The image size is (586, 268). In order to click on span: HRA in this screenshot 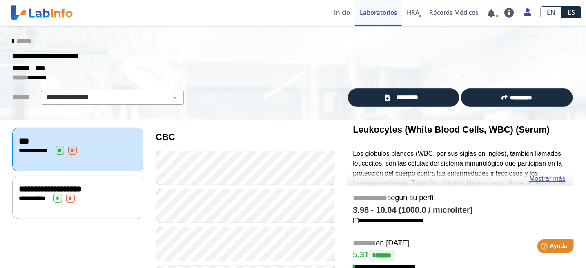, I will do `click(413, 12)`.